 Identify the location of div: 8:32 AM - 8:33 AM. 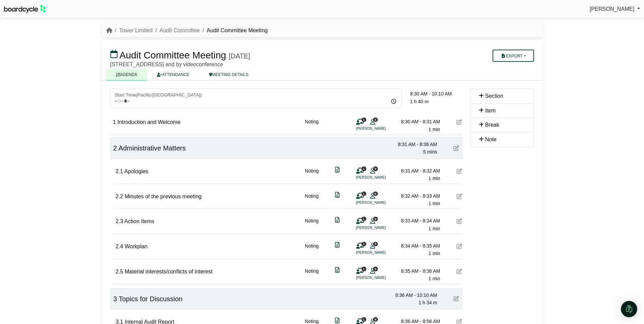
(417, 196).